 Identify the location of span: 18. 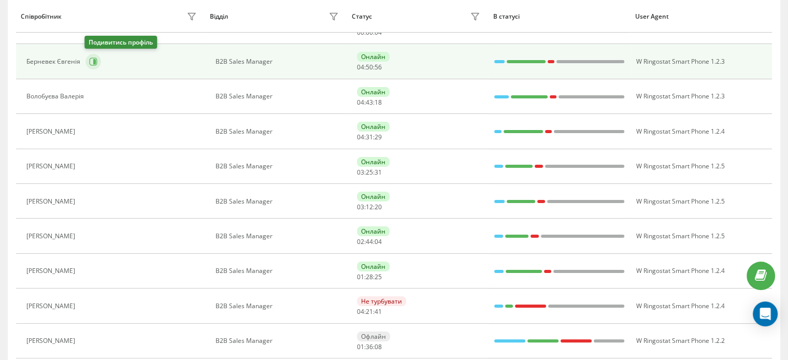
(378, 102).